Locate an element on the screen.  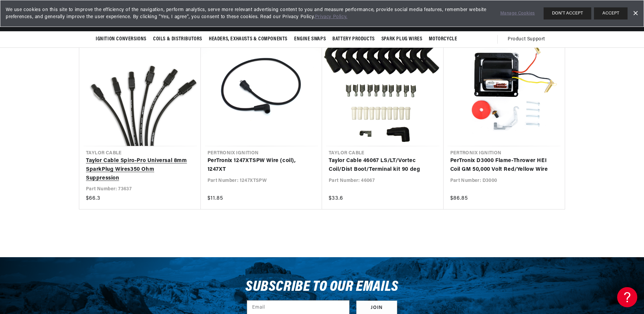
span: Engine Swaps is located at coordinates (310, 39).